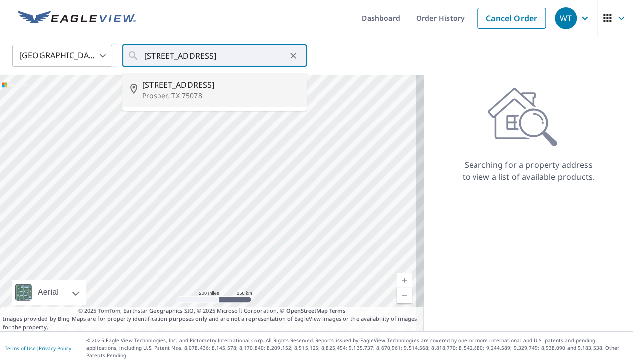  I want to click on a: Current Level 5, Zoom Out, so click(404, 295).